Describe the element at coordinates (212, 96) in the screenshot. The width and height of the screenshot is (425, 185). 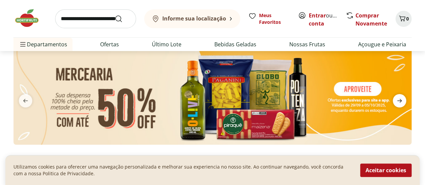
I see `img: mercearia` at that location.